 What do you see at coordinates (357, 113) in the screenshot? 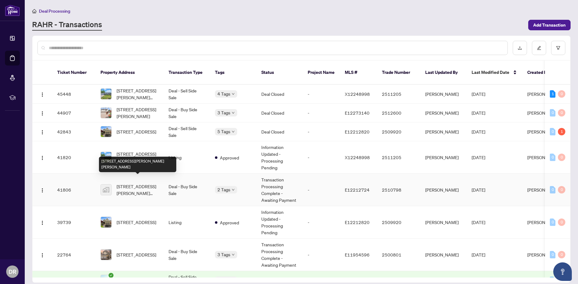
I see `span: E12273140` at bounding box center [357, 113].